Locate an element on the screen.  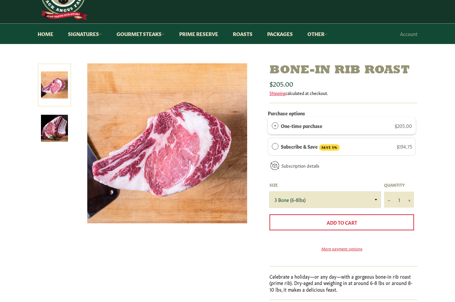
a: Home is located at coordinates (45, 34).